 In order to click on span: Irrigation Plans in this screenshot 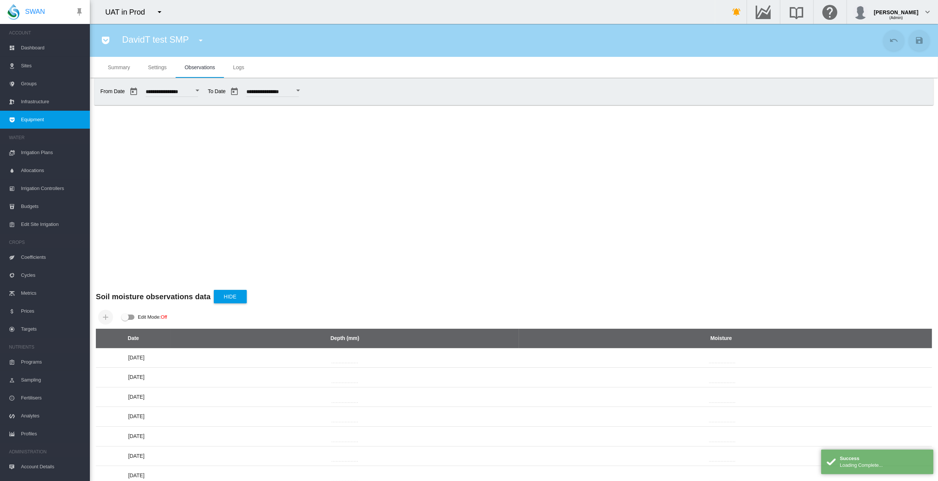, I will do `click(52, 153)`.